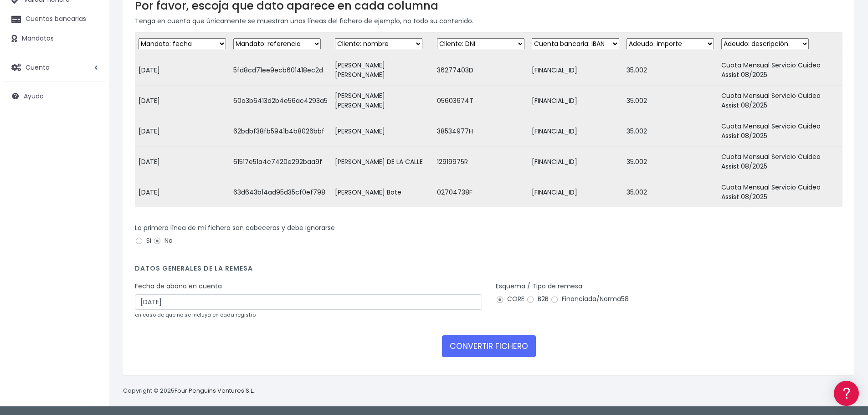  Describe the element at coordinates (143, 241) in the screenshot. I see `label: Si` at that location.